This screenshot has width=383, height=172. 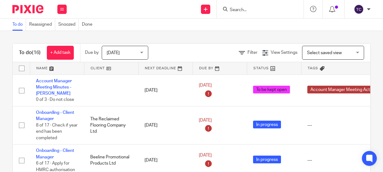 I want to click on td: The Reclaimed Flooring Company Ltd, so click(x=111, y=125).